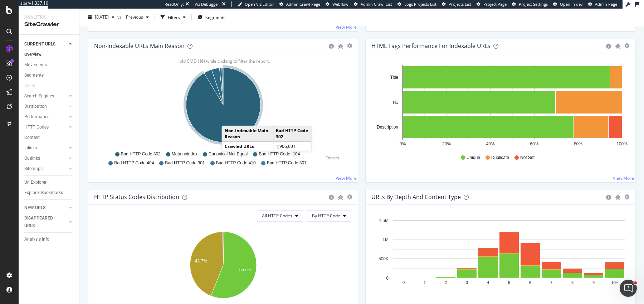 This screenshot has width=644, height=304. I want to click on text: 1M, so click(385, 240).